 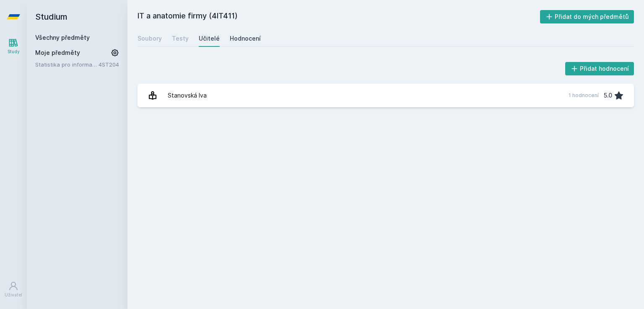 I want to click on div: Soubory, so click(x=150, y=38).